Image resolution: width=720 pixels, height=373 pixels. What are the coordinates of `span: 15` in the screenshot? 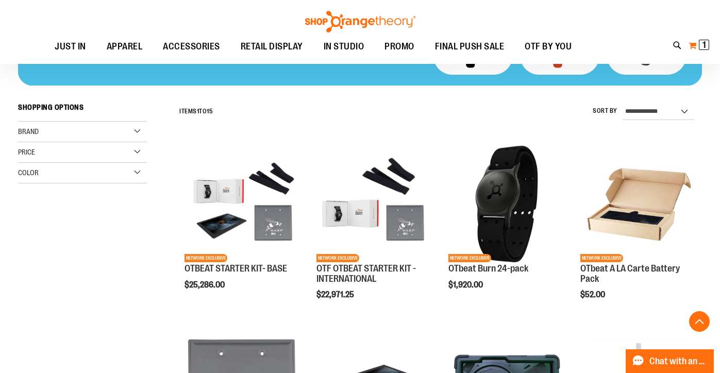 It's located at (210, 111).